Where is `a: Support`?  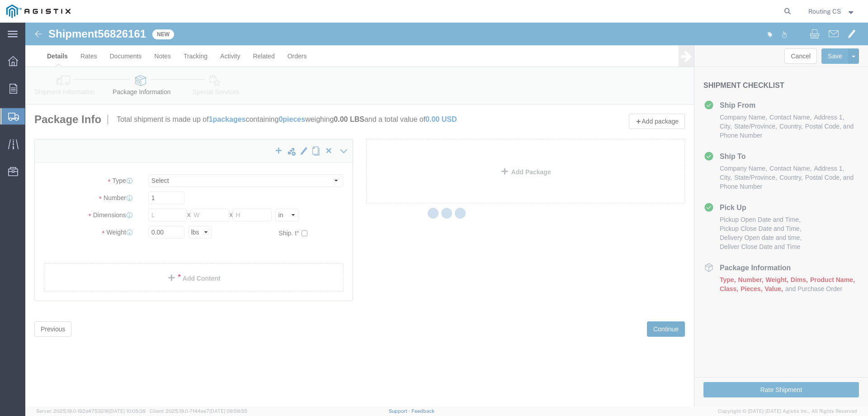
a: Support is located at coordinates (400, 411).